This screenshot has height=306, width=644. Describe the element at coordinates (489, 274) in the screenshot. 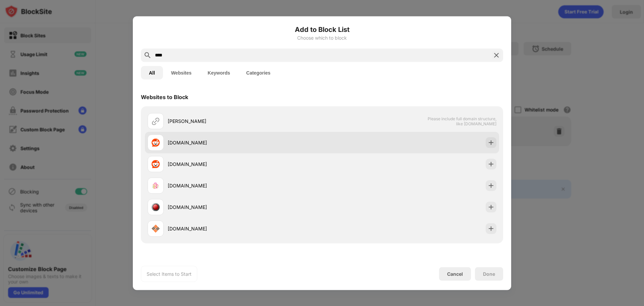

I see `div: Done` at that location.